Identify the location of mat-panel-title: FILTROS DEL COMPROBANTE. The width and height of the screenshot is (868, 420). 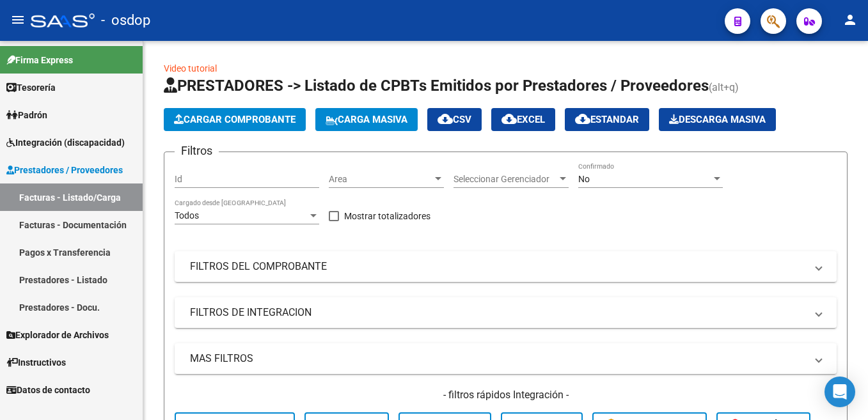
(498, 266).